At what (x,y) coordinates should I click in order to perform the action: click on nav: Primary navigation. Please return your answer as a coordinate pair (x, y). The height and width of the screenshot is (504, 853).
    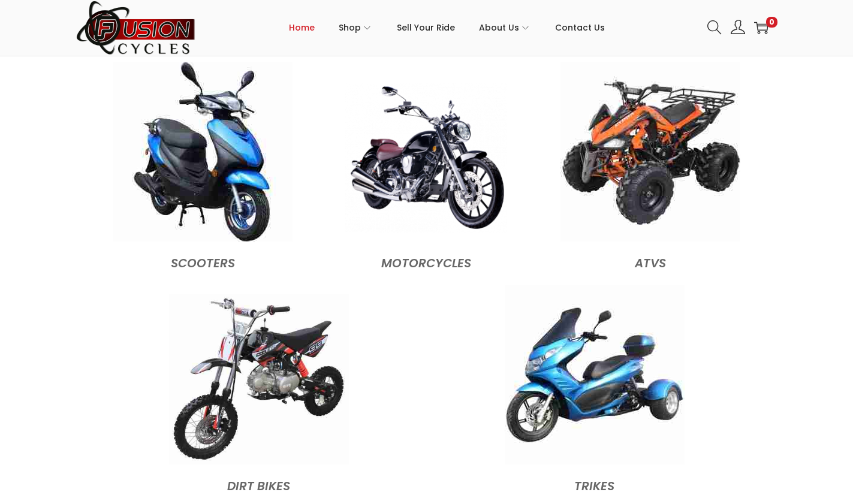
    Looking at the image, I should click on (447, 28).